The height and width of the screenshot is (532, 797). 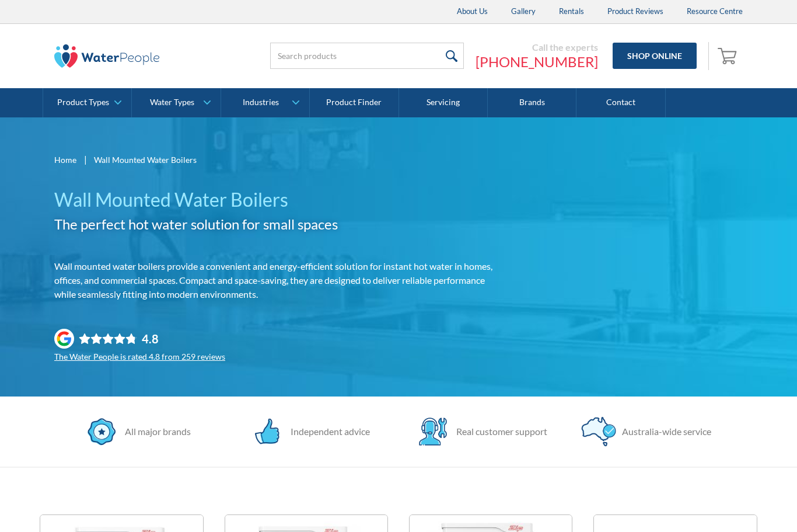 What do you see at coordinates (443, 103) in the screenshot?
I see `a: Servicing` at bounding box center [443, 103].